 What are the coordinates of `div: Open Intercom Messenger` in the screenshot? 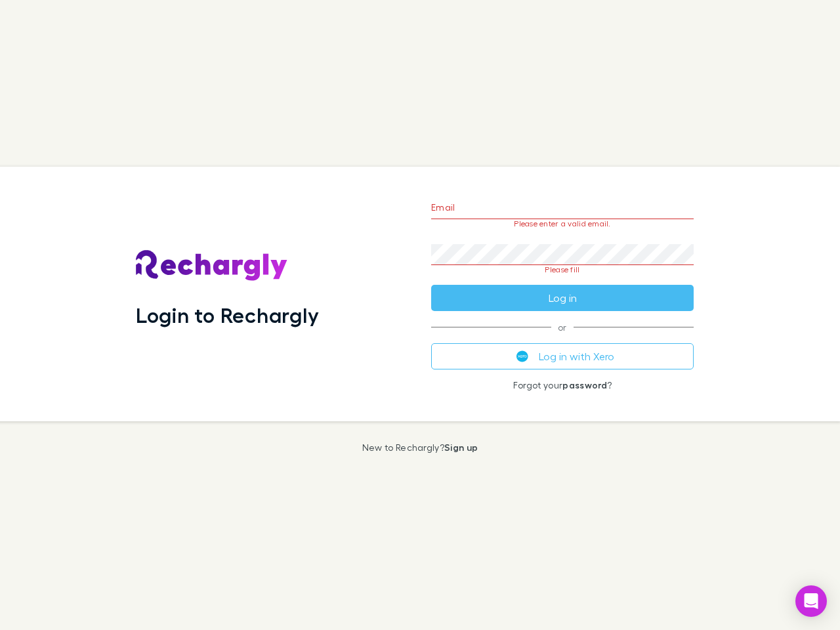 It's located at (811, 602).